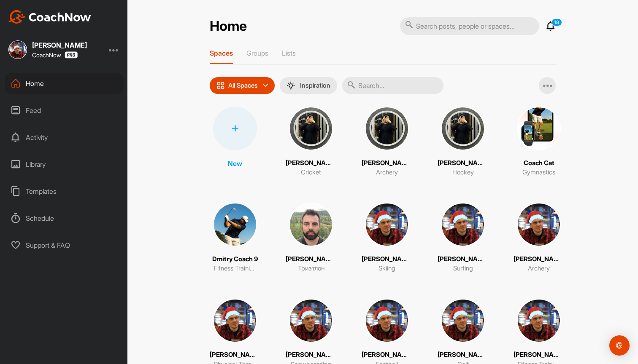 The width and height of the screenshot is (638, 364). Describe the element at coordinates (556, 23) in the screenshot. I see `p: 18` at that location.